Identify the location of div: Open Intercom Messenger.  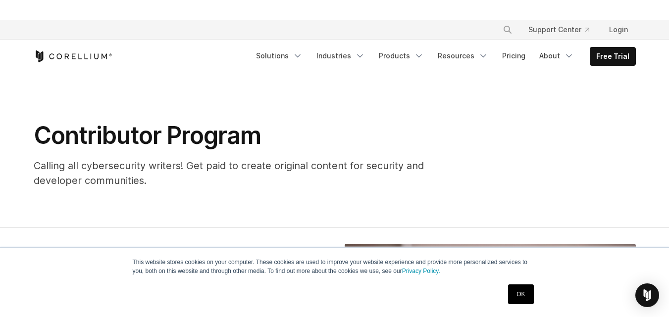
(647, 296).